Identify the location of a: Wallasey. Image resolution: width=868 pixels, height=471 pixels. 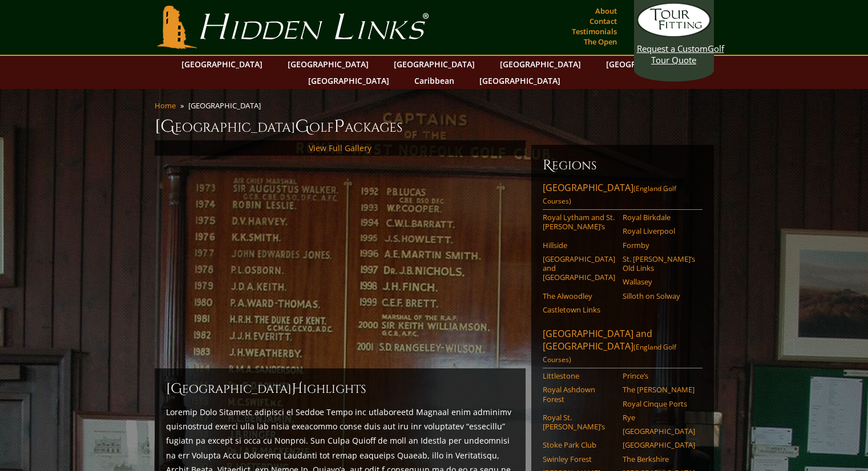
(659, 282).